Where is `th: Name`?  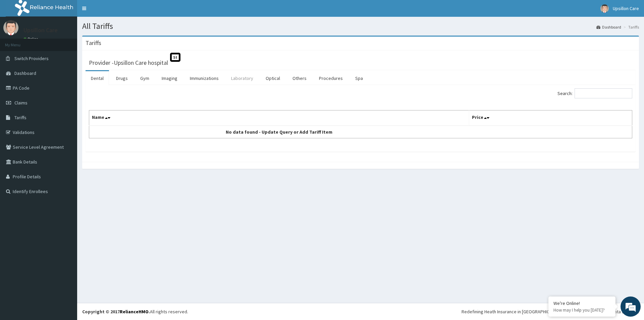 th: Name is located at coordinates (279, 118).